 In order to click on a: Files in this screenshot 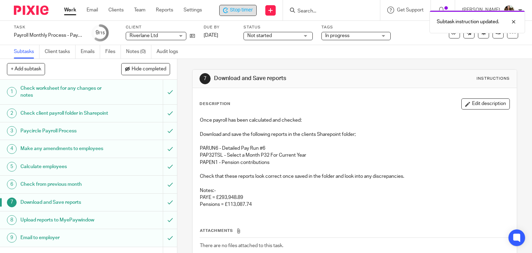, I will do `click(113, 52)`.